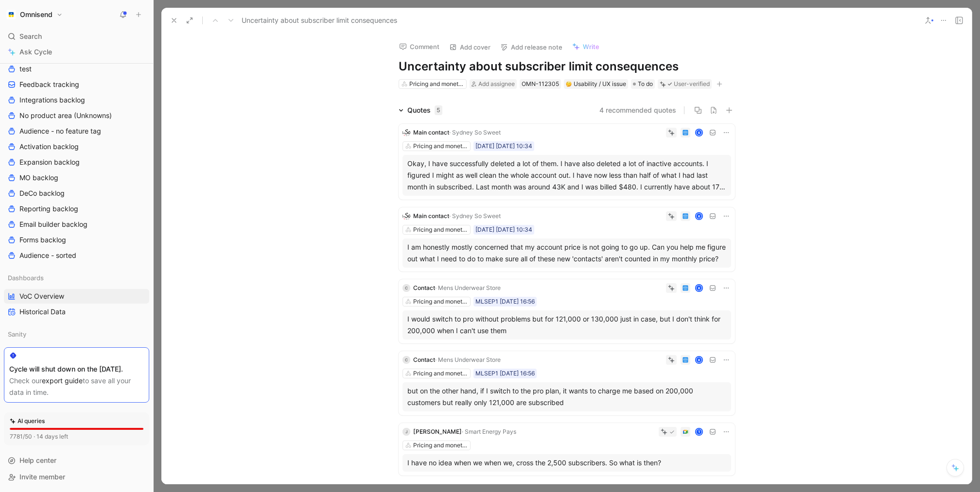 The height and width of the screenshot is (492, 980). I want to click on span: Invite member, so click(42, 477).